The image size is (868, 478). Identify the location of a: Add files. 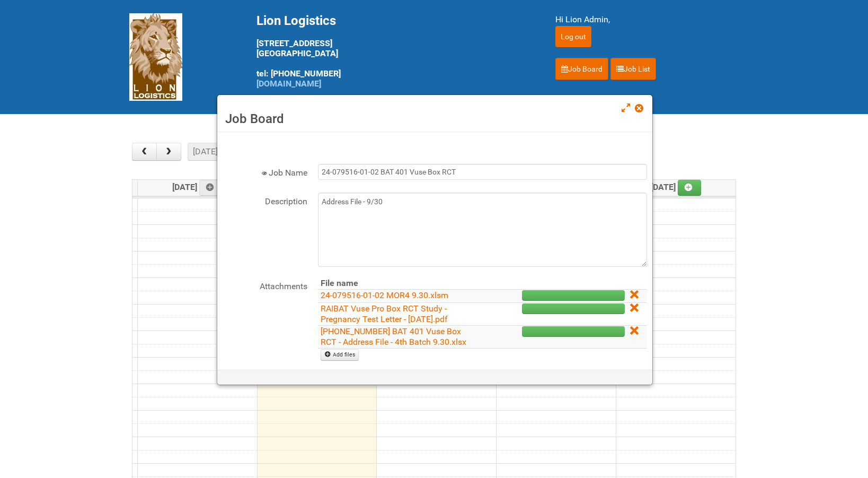
(340, 354).